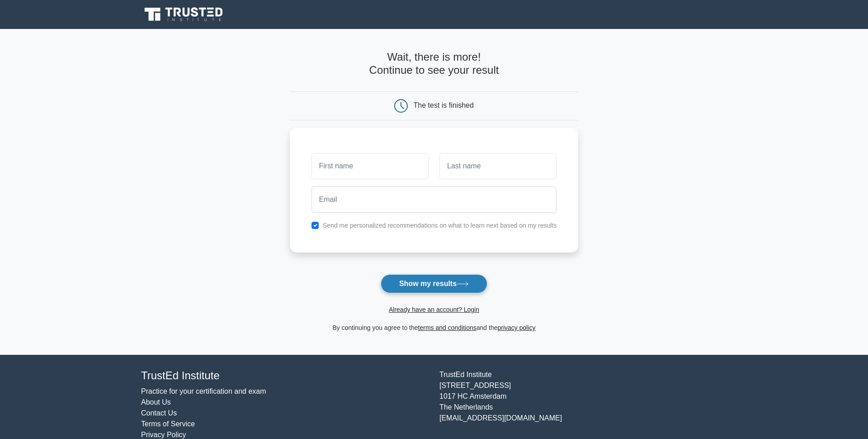 This screenshot has width=868, height=439. Describe the element at coordinates (156, 402) in the screenshot. I see `a: About Us` at that location.